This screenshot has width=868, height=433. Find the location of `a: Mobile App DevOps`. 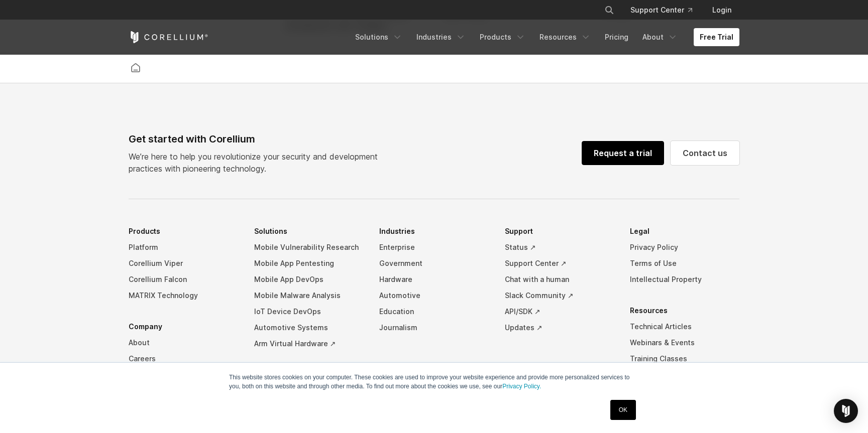

a: Mobile App DevOps is located at coordinates (309, 280).